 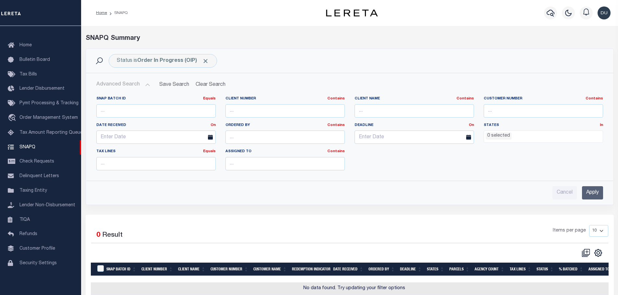 I want to click on img: logo-dark.svg, so click(x=352, y=13).